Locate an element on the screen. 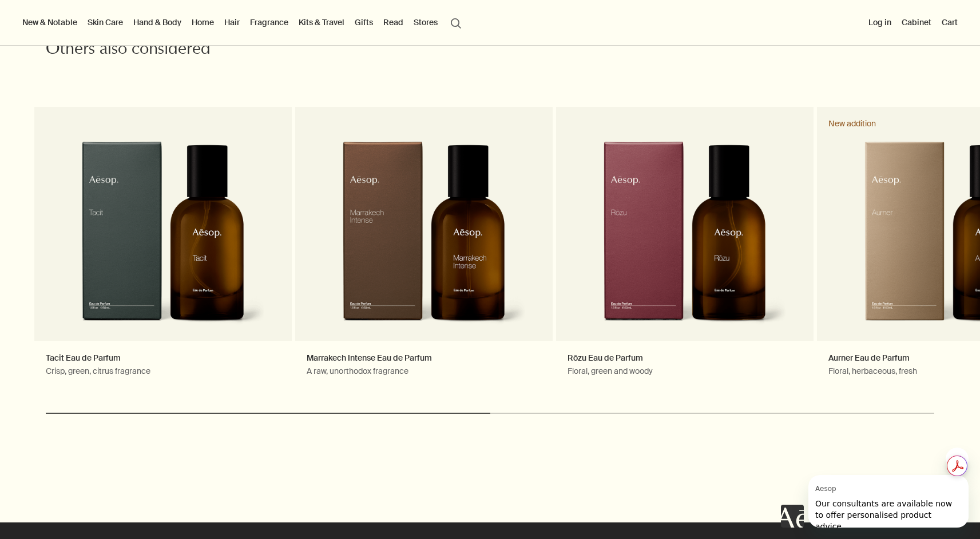 Image resolution: width=980 pixels, height=539 pixels. a: Tacit Eau de ParfumCrisp, green, citrus fragranceTacit Eau de Parfum in amber glass bottle with o... is located at coordinates (163, 253).